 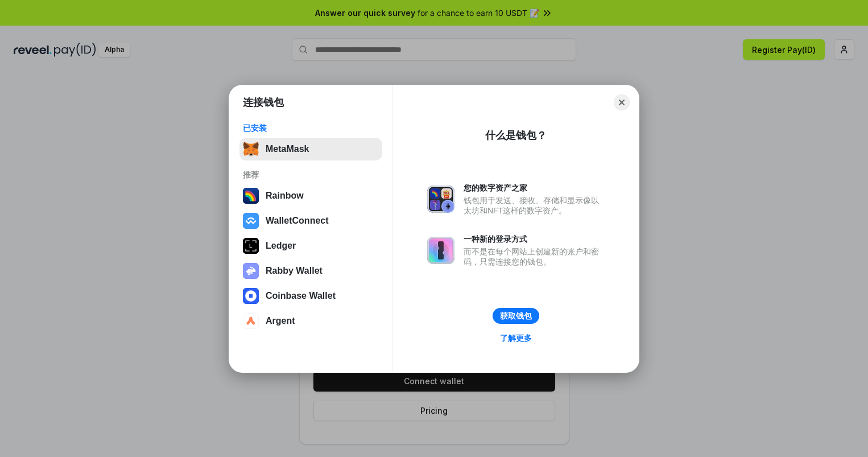 I want to click on div: 了解更多, so click(x=516, y=338).